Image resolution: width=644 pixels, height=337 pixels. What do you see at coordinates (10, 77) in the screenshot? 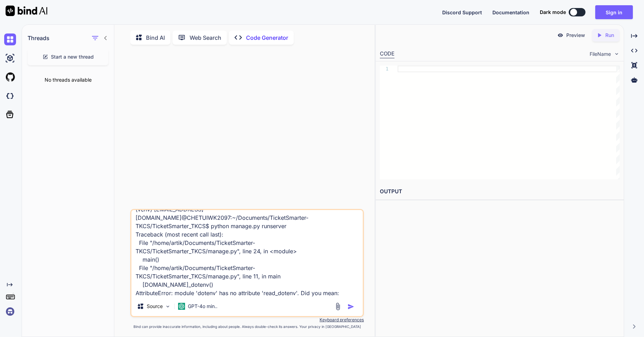
I see `img: githubLight` at bounding box center [10, 77].